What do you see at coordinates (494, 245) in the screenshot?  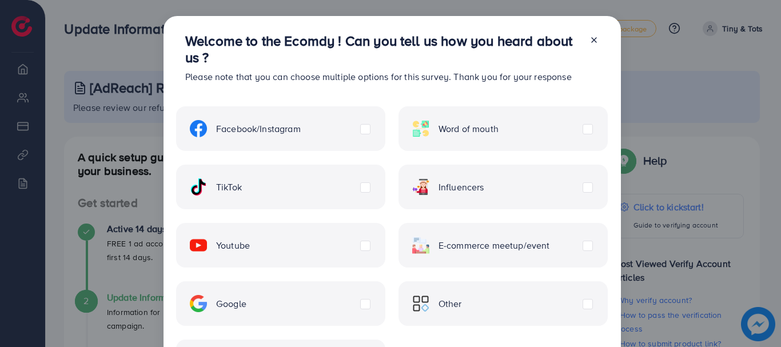 I see `span: E-commerce meetup/event` at bounding box center [494, 245].